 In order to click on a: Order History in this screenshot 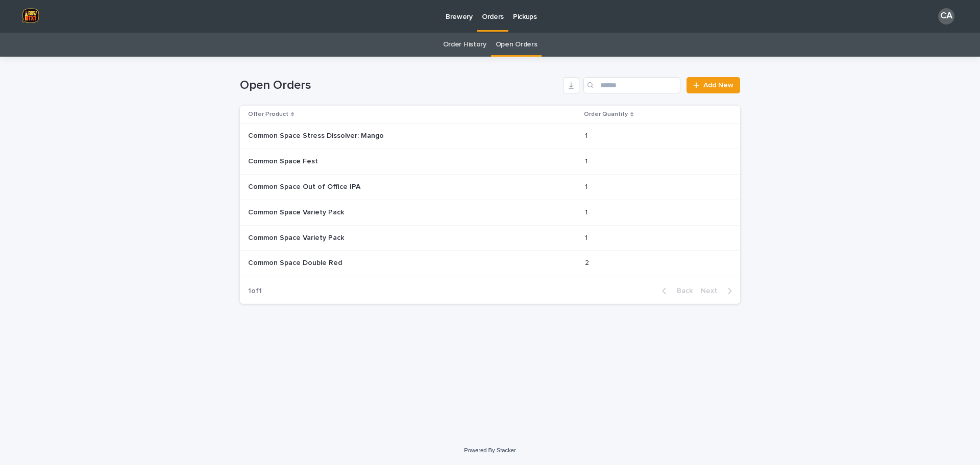, I will do `click(465, 44)`.